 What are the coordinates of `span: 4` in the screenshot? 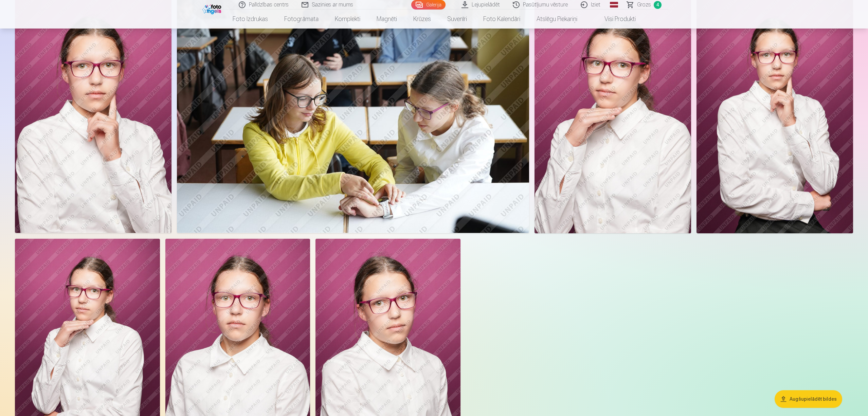 It's located at (657, 5).